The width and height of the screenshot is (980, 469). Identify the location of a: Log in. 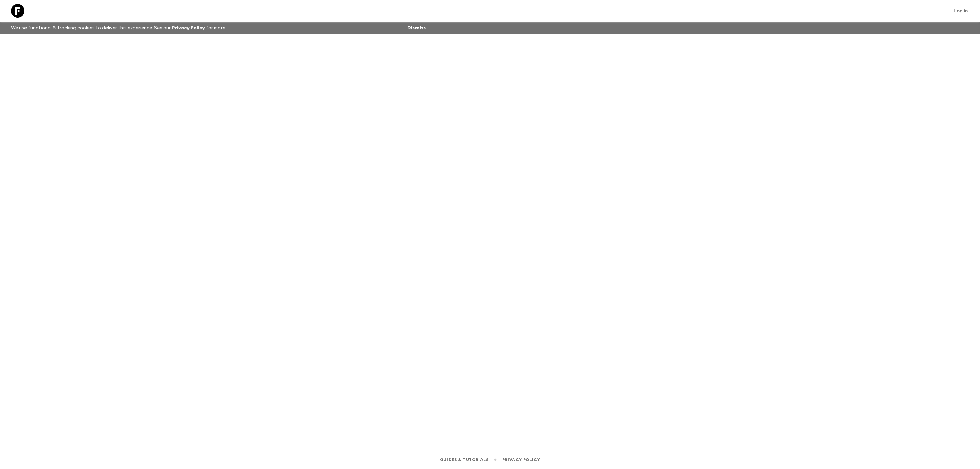
(961, 11).